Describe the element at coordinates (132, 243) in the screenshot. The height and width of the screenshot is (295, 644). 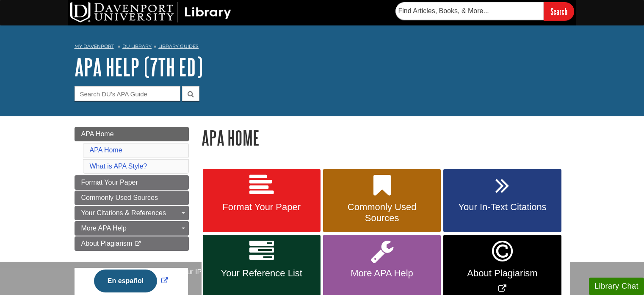
I see `a: About Plagiarism` at that location.